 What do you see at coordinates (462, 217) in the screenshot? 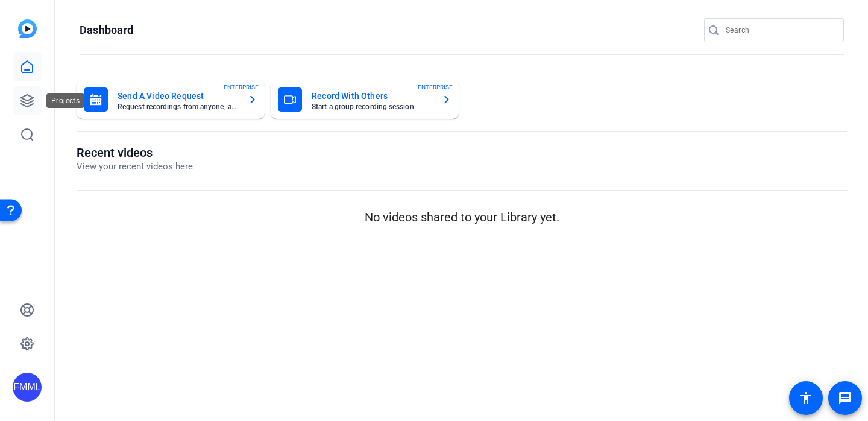
I see `p: No videos shared to your Library yet.` at bounding box center [462, 217].